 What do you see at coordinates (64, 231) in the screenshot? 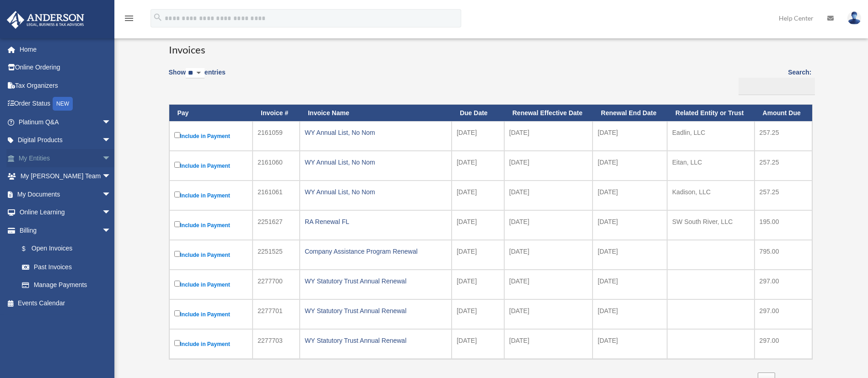
I see `a: Billingarrow_drop_down` at bounding box center [64, 231].